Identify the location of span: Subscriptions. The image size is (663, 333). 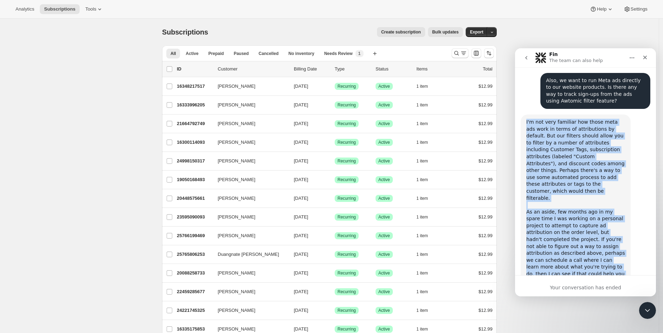
(185, 32).